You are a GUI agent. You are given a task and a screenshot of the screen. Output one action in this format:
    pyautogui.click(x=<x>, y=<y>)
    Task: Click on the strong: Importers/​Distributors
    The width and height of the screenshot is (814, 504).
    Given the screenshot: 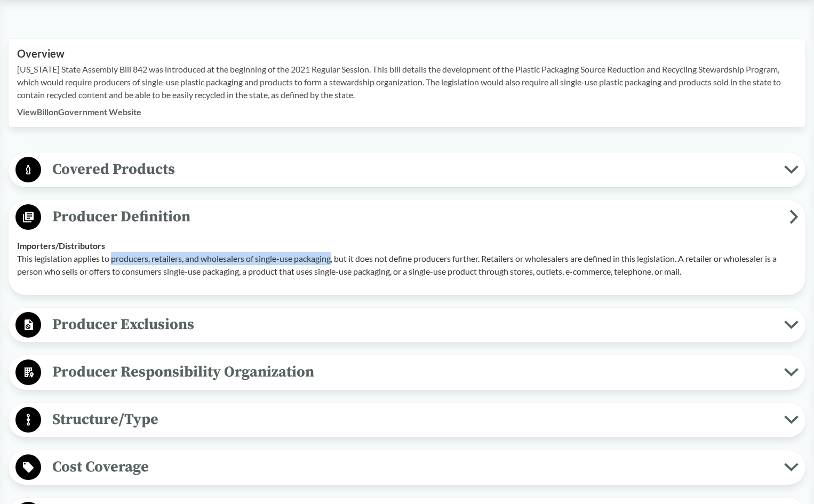 What is the action you would take?
    pyautogui.click(x=61, y=245)
    